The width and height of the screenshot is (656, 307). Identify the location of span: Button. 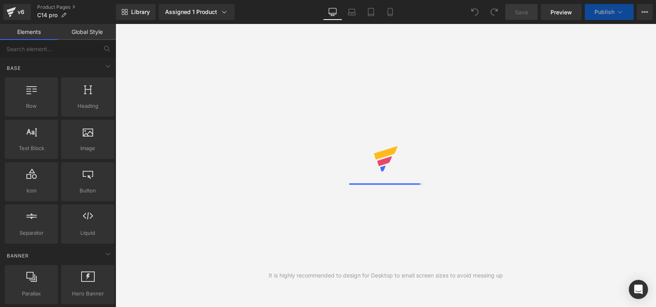
(88, 191).